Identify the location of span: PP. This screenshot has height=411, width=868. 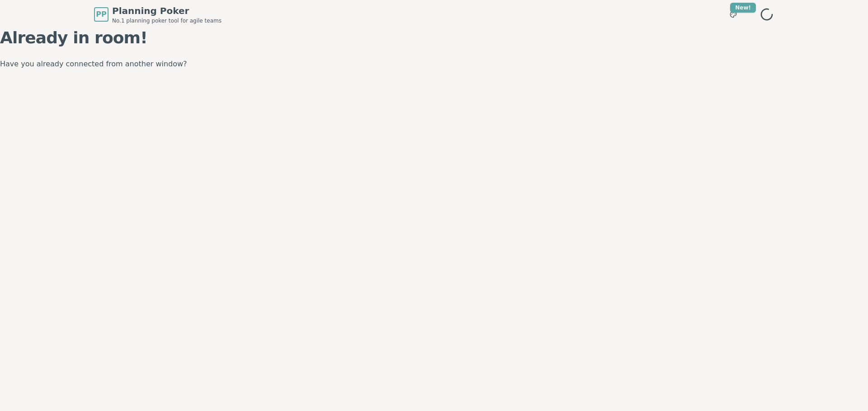
(101, 15).